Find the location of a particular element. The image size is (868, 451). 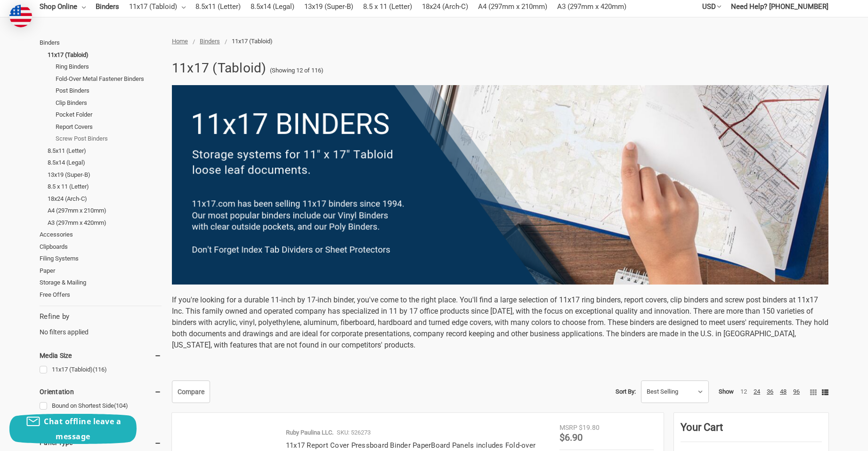

span: If you're looking for a durable 11-inch by 17-inch binder, you've come to the right place. You'll... is located at coordinates (500, 323).